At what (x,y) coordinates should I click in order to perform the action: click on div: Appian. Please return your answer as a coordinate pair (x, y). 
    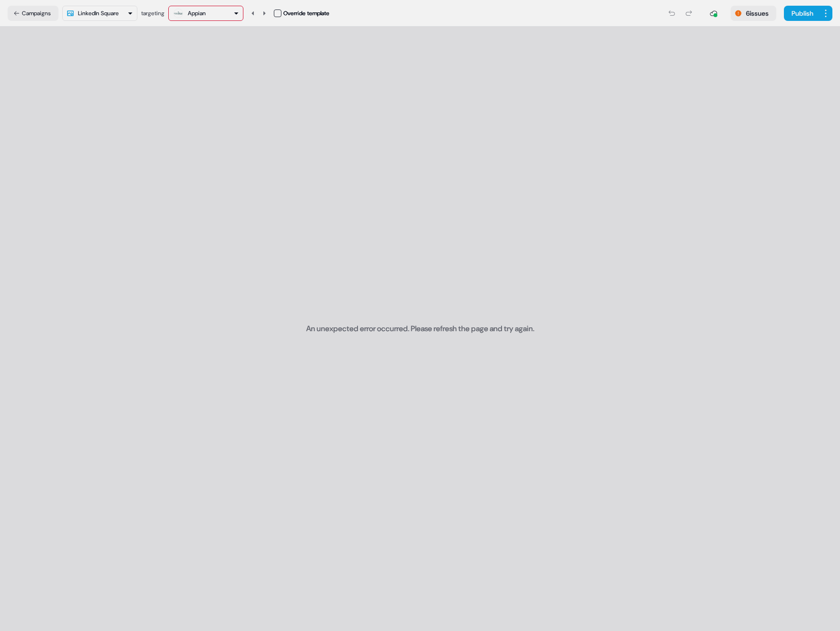
    Looking at the image, I should click on (197, 13).